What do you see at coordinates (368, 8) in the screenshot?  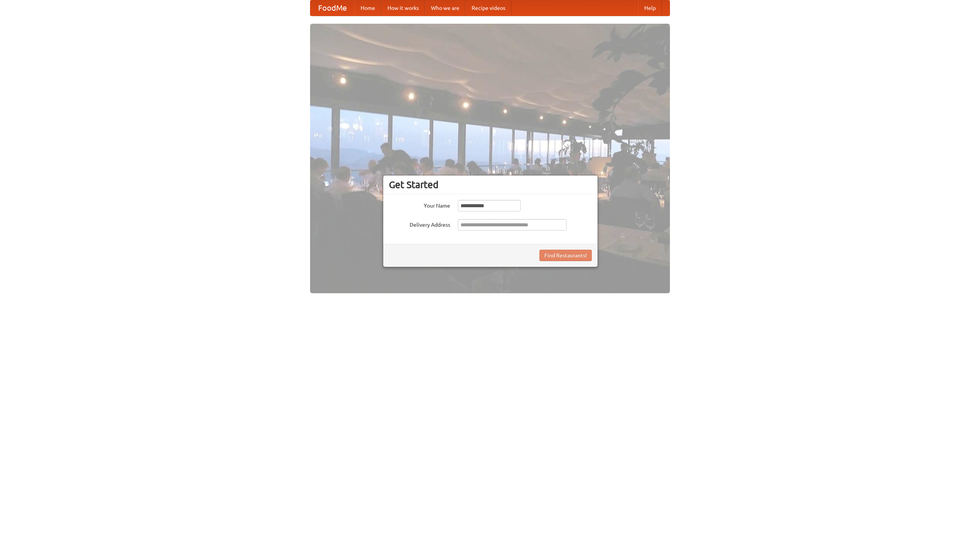 I see `a: Home` at bounding box center [368, 8].